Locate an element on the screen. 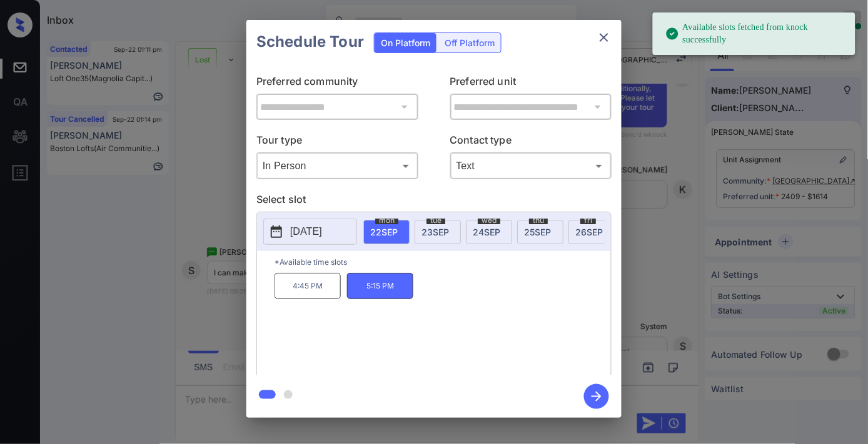 The width and height of the screenshot is (868, 444). span: 23 SEP is located at coordinates (435, 231).